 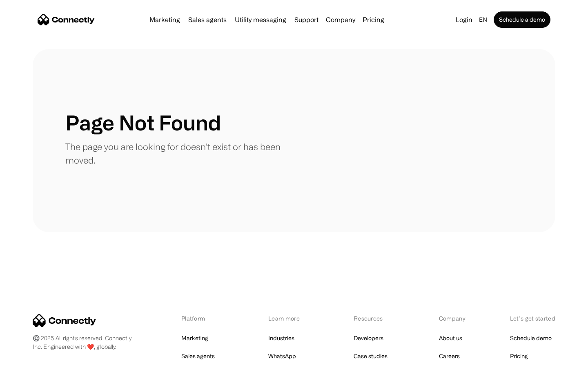 What do you see at coordinates (290, 318) in the screenshot?
I see `div: Learn more` at bounding box center [290, 318].